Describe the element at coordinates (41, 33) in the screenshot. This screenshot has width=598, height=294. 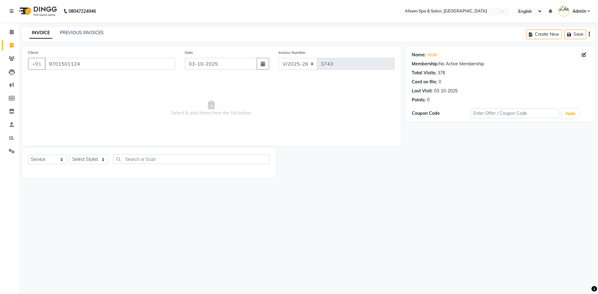
I see `a: INVOICE` at that location.